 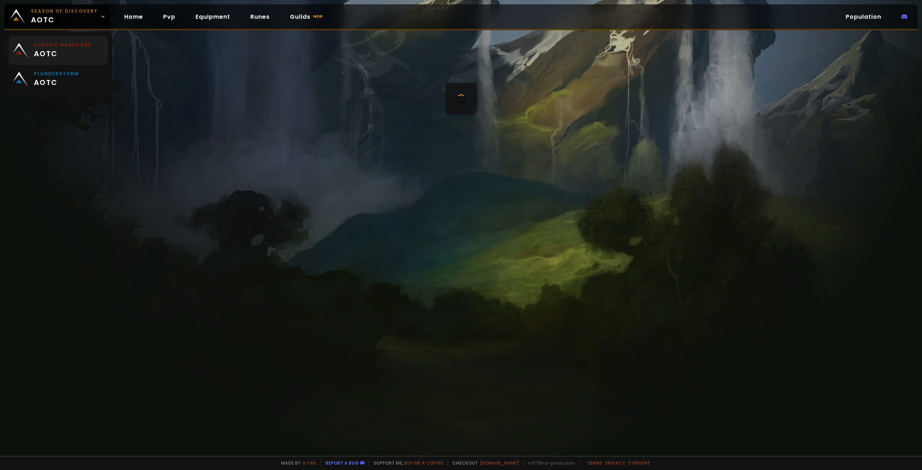 I want to click on a: Privacy, so click(x=615, y=463).